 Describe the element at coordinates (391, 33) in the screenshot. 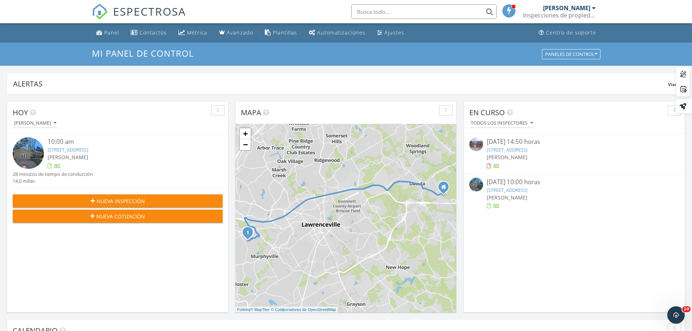

I see `a: Ajustes` at that location.